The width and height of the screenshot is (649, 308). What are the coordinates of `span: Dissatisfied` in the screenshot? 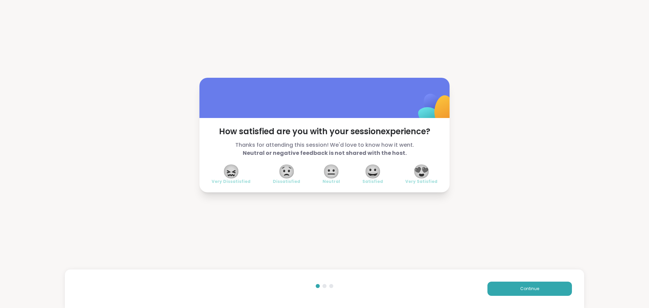 It's located at (286, 181).